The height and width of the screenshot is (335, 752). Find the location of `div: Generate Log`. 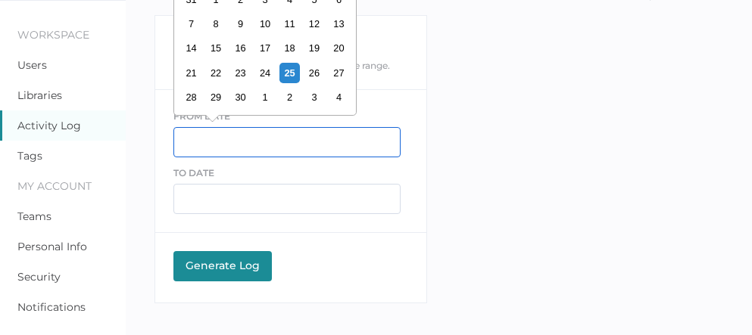

div: Generate Log is located at coordinates (223, 266).